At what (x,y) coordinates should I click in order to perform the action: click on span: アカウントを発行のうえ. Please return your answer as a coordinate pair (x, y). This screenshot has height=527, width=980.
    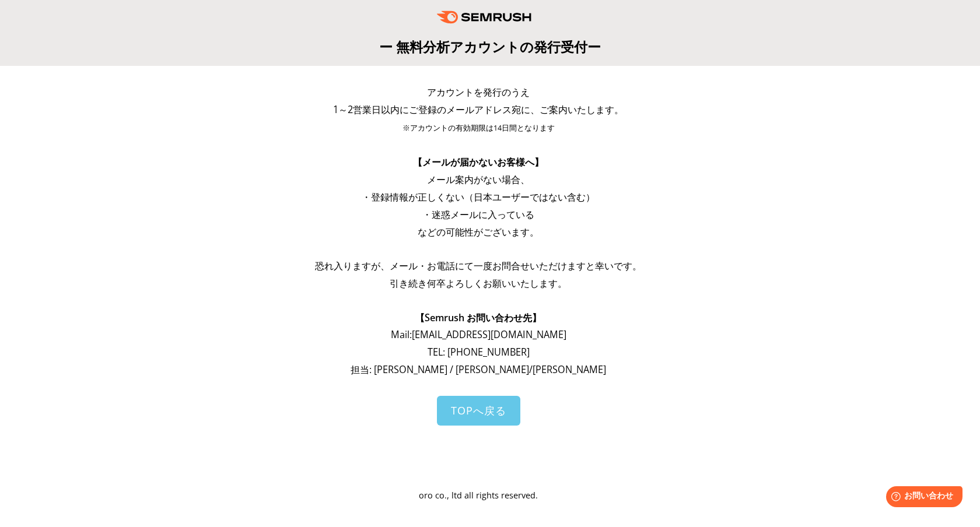
    Looking at the image, I should click on (478, 92).